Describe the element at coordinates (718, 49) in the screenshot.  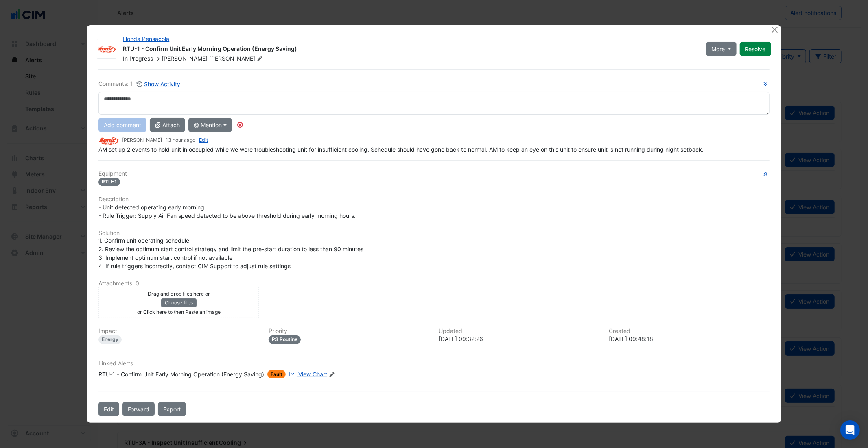
I see `span: More` at that location.